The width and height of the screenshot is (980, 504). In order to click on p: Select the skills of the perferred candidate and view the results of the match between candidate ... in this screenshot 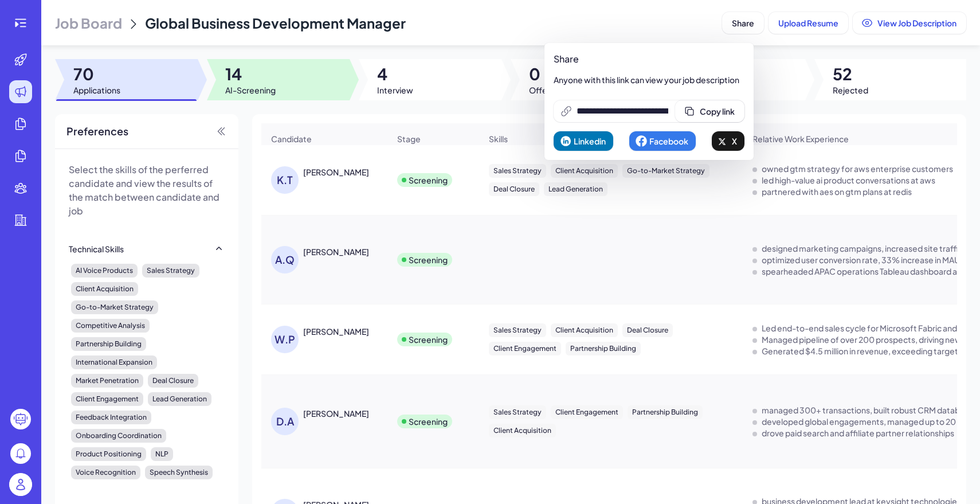, I will do `click(146, 190)`.